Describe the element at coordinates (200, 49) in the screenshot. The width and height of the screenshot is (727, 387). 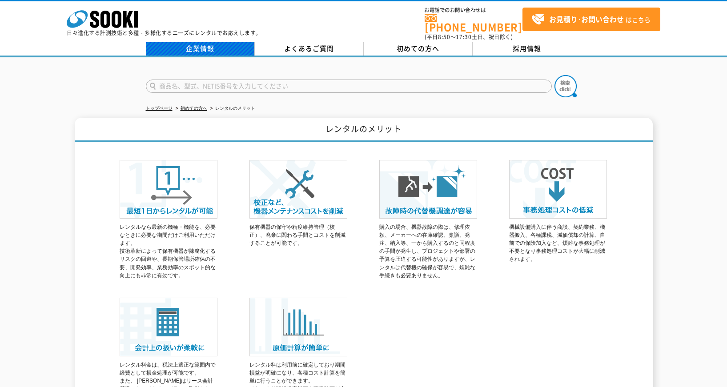
I see `a: 企業情報` at that location.